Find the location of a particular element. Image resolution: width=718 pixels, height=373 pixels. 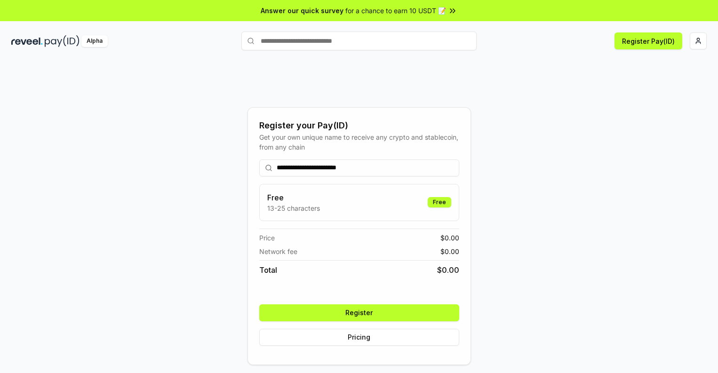

img: reveel_dark is located at coordinates (27, 41).